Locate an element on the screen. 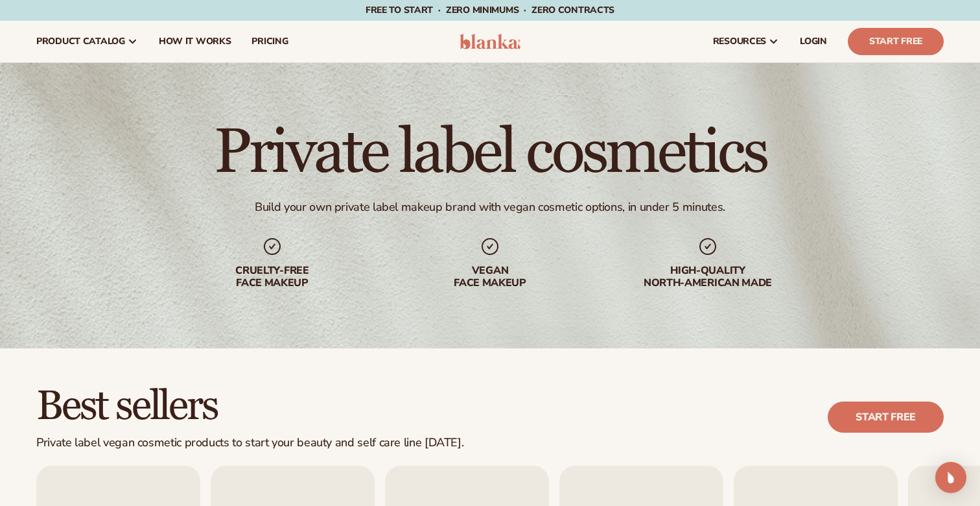  span: pricing is located at coordinates (269, 41).